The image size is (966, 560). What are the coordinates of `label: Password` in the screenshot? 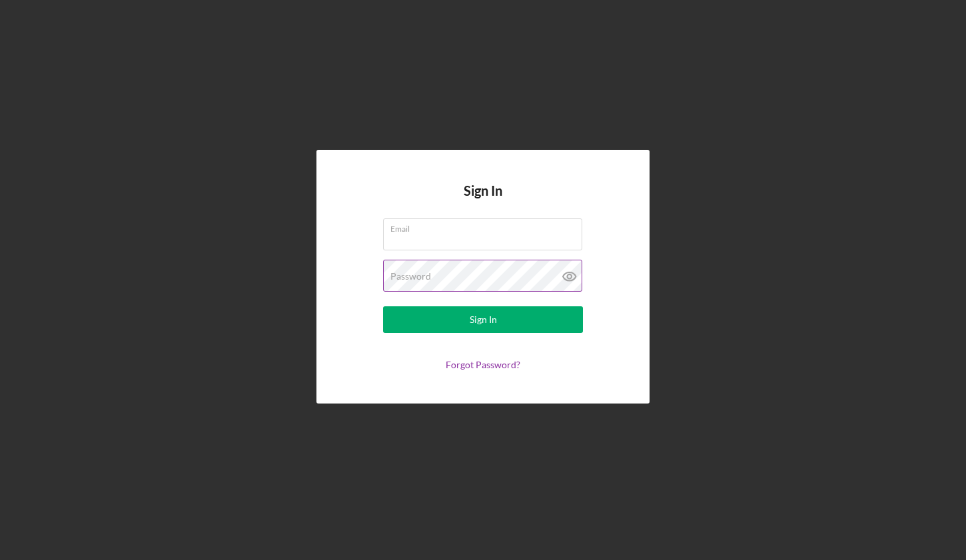 It's located at (411, 277).